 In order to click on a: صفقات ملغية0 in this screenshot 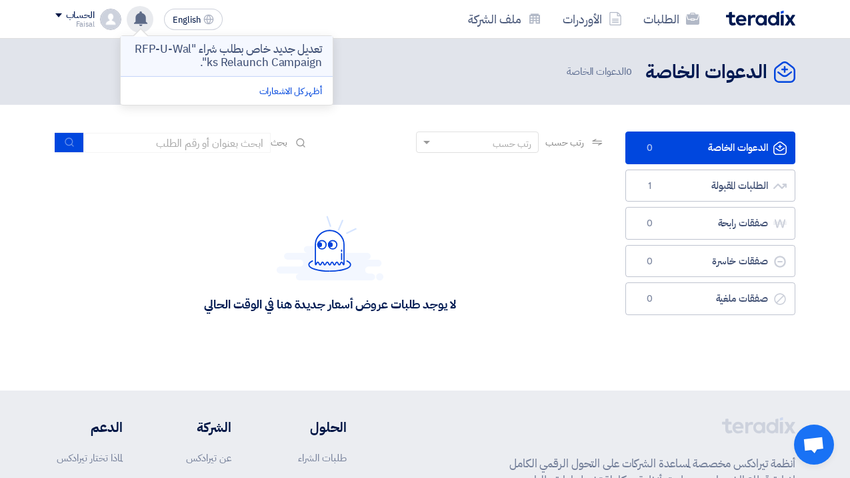, I will do `click(710, 298)`.